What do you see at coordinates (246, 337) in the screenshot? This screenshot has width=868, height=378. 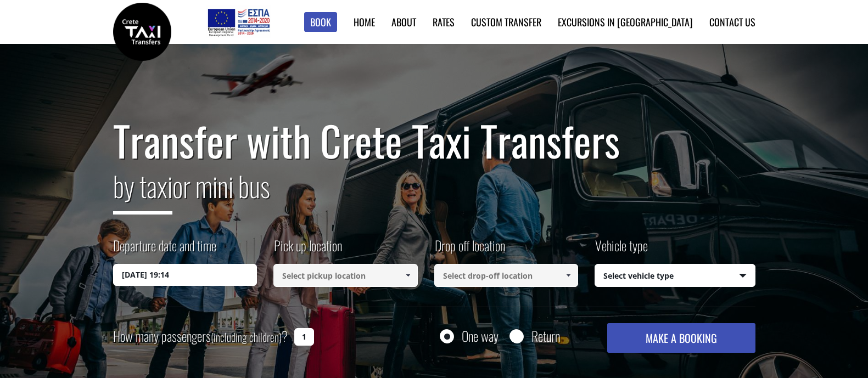 I see `small: (including children)` at bounding box center [246, 337].